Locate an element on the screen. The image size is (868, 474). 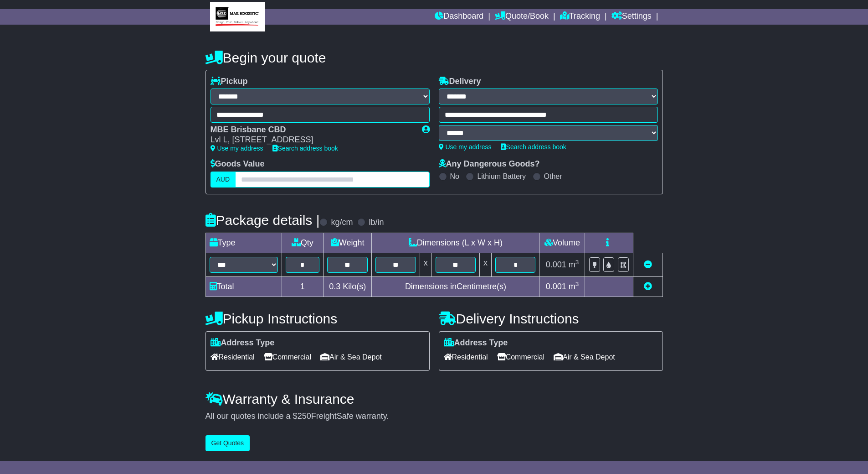
td: Dimensions (L x W x H) is located at coordinates (455, 242).